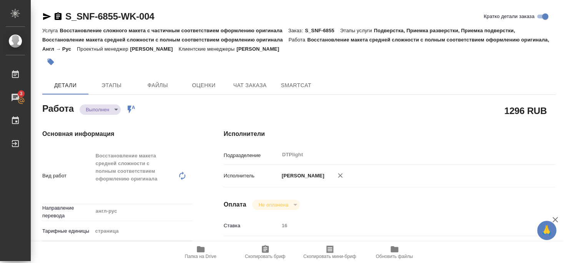  I want to click on span: Этапы, so click(111, 85).